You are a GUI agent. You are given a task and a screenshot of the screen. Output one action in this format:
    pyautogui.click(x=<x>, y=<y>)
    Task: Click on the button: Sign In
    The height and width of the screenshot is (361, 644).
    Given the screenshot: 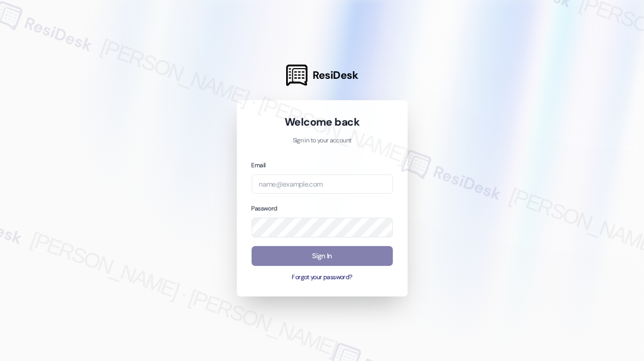 What is the action you would take?
    pyautogui.click(x=322, y=256)
    